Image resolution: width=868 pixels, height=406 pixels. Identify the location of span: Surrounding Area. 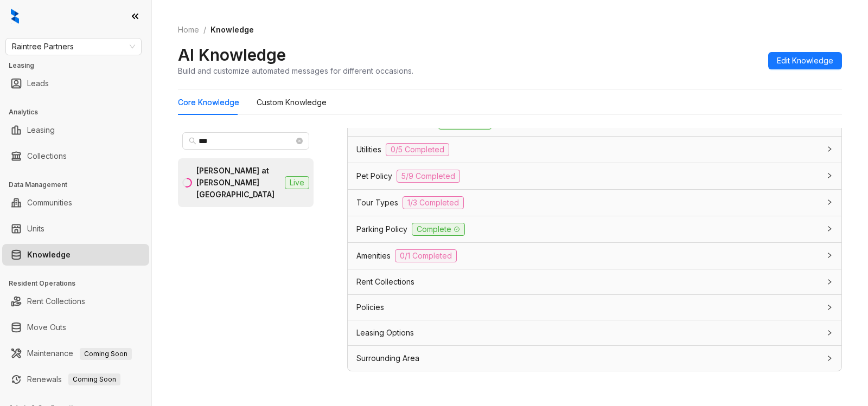
(388, 359).